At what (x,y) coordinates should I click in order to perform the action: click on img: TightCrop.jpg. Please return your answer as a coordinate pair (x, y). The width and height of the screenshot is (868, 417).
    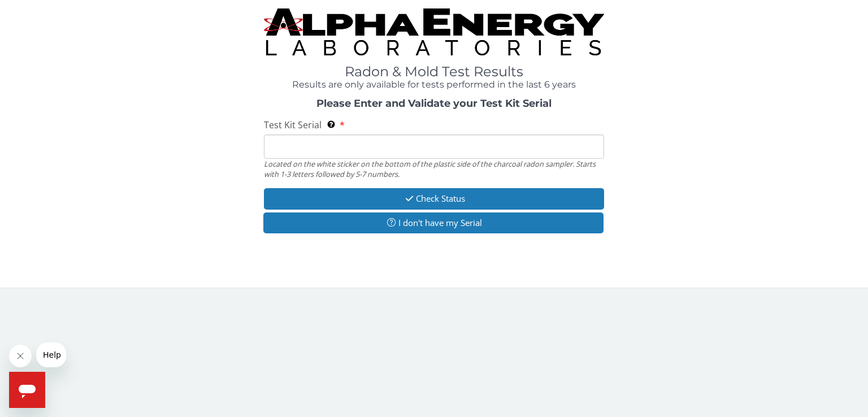
    Looking at the image, I should click on (434, 32).